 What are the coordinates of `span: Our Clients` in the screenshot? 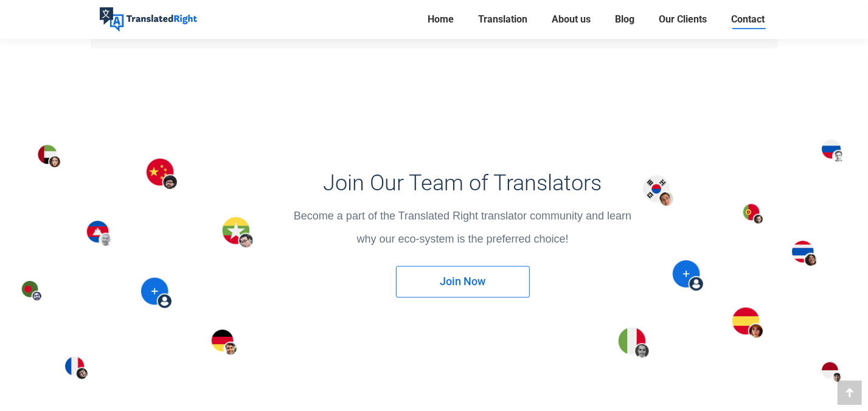 It's located at (683, 19).